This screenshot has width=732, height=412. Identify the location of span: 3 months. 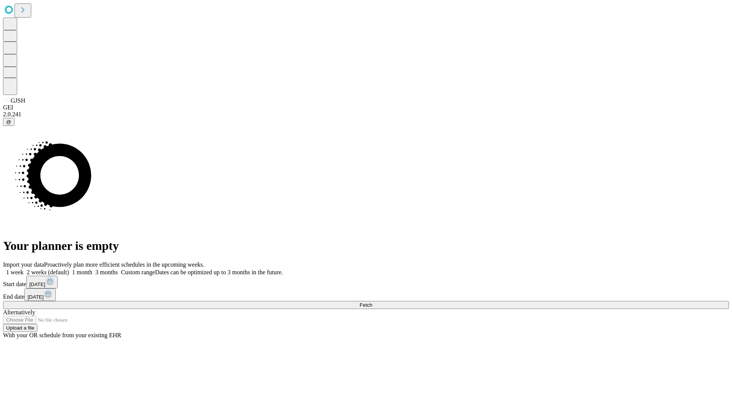
(106, 272).